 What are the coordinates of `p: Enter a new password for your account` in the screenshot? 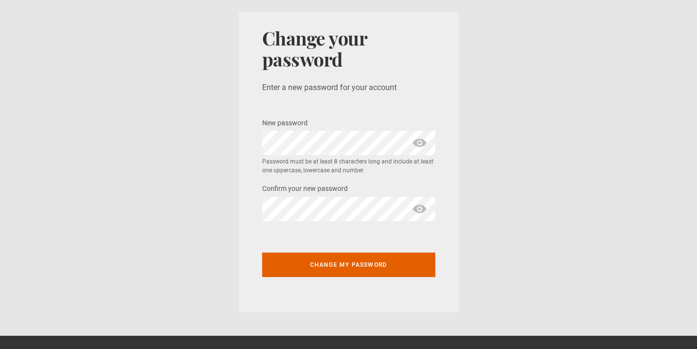 It's located at (349, 88).